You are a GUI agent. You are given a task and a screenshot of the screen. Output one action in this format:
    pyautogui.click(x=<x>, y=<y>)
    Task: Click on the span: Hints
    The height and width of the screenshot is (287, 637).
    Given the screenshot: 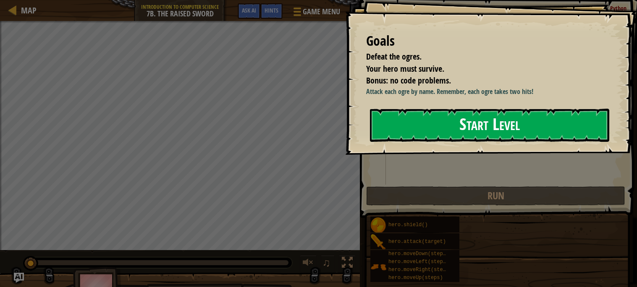 What is the action you would take?
    pyautogui.click(x=271, y=10)
    